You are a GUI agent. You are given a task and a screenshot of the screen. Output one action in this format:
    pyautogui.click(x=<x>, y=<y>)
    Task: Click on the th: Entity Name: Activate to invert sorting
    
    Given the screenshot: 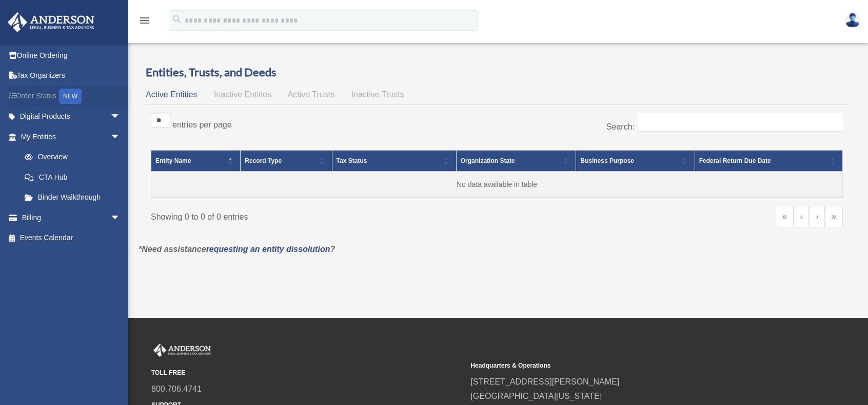 What is the action you would take?
    pyautogui.click(x=196, y=161)
    